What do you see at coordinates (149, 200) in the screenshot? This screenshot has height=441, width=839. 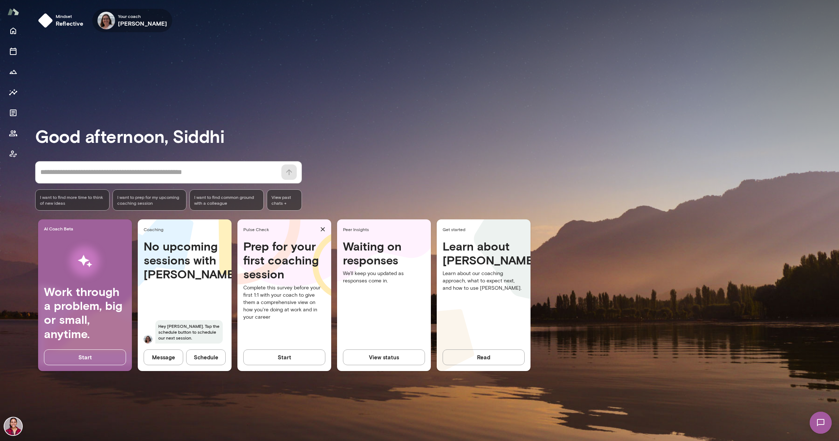 I see `span: I want to prep for my upcoming coaching session` at bounding box center [149, 200].